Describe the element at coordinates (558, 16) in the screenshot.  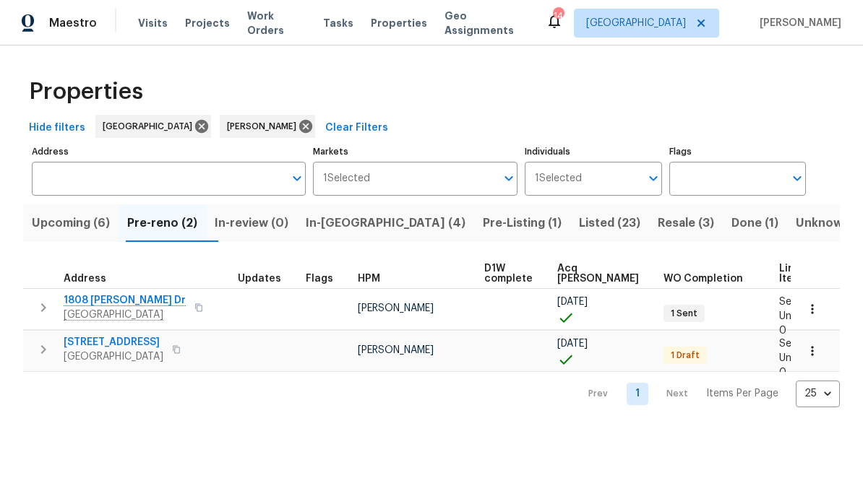
I see `div: 14` at that location.